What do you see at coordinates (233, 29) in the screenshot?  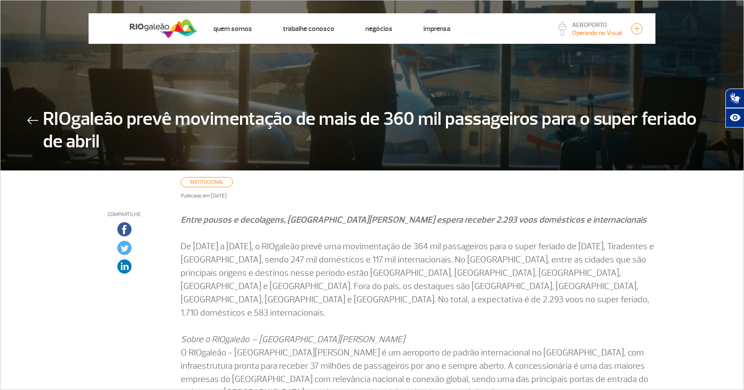 I see `a: Quem Somos` at bounding box center [233, 29].